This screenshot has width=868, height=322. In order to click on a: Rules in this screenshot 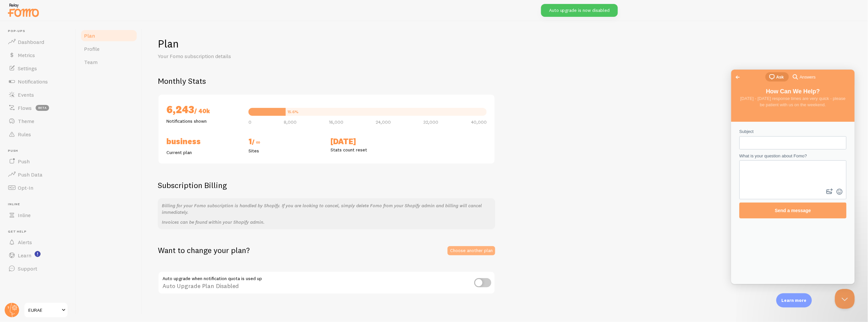, I will do `click(38, 134)`.